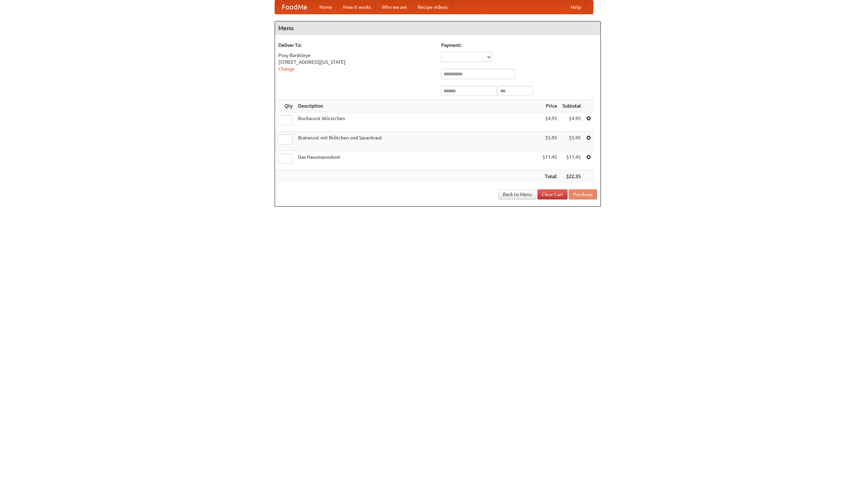 Image resolution: width=868 pixels, height=480 pixels. What do you see at coordinates (418, 160) in the screenshot?
I see `td: Das Hausmannskost` at bounding box center [418, 160].